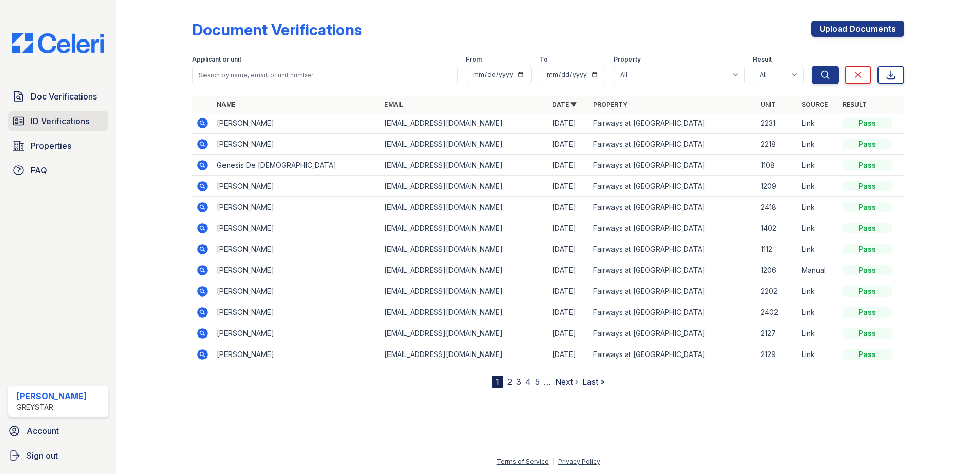  Describe the element at coordinates (777, 144) in the screenshot. I see `td: 2218` at that location.